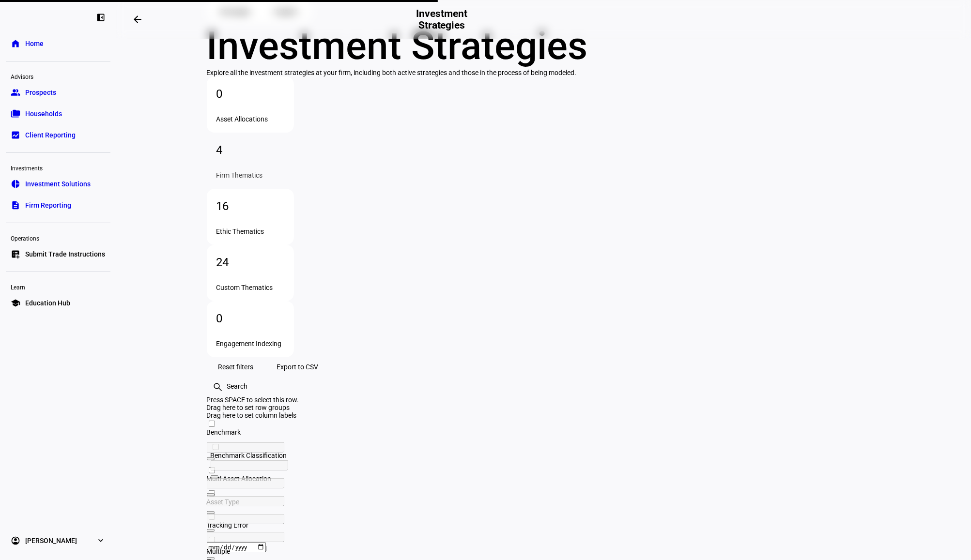 The height and width of the screenshot is (560, 971). What do you see at coordinates (48, 303) in the screenshot?
I see `span: Education Hub` at bounding box center [48, 303].